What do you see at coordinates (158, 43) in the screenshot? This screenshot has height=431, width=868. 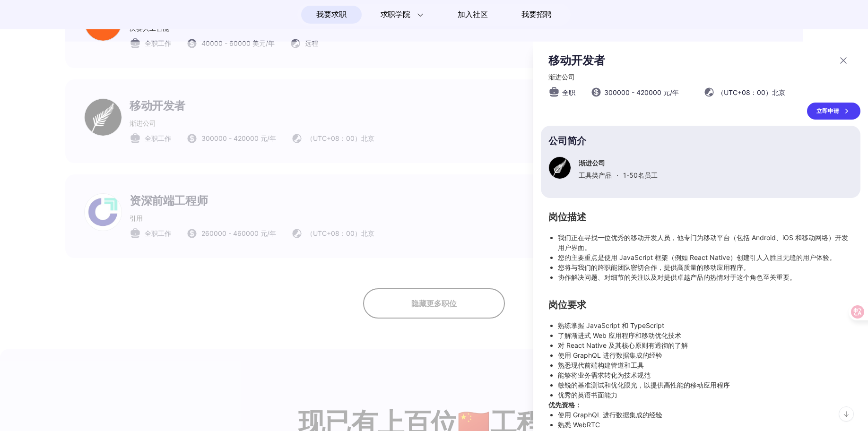 I see `span: 全职工作` at bounding box center [158, 43].